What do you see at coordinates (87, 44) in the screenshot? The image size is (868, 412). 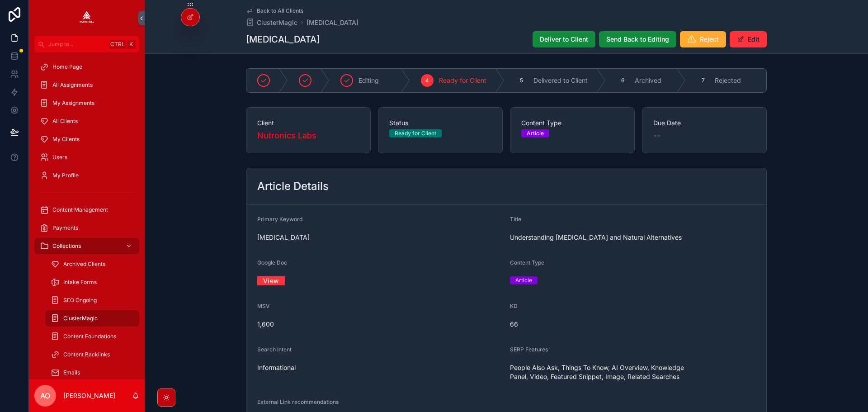 I see `button: Jump to...CtrlK` at bounding box center [87, 44].